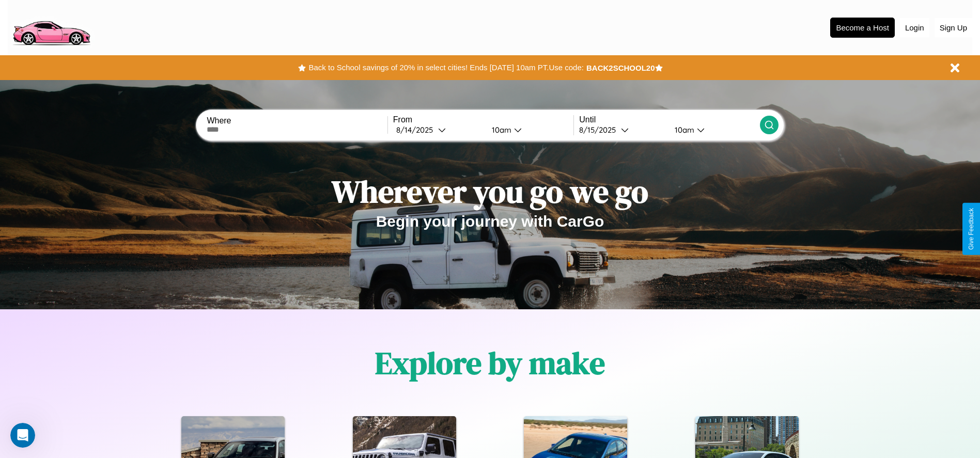 The height and width of the screenshot is (458, 980). Describe the element at coordinates (600, 130) in the screenshot. I see `div: 8 / 15 / 2025` at that location.